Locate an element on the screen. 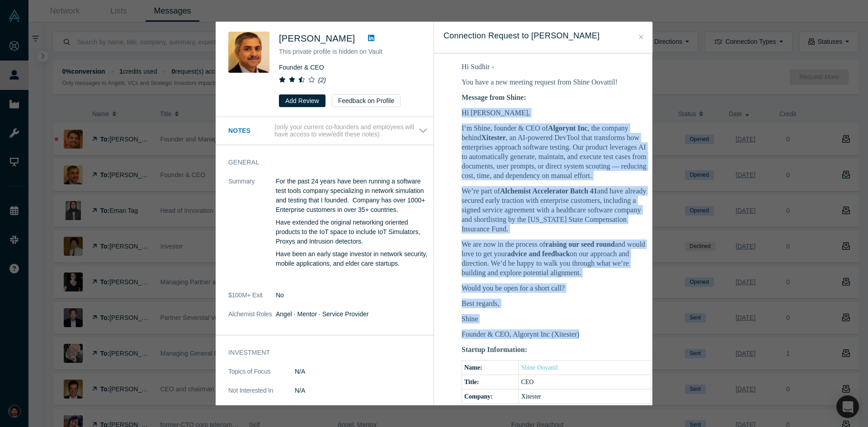 The height and width of the screenshot is (427, 868). p: Have been an early stage investor in network security, mobile applications, and elder care startups. is located at coordinates (352, 259).